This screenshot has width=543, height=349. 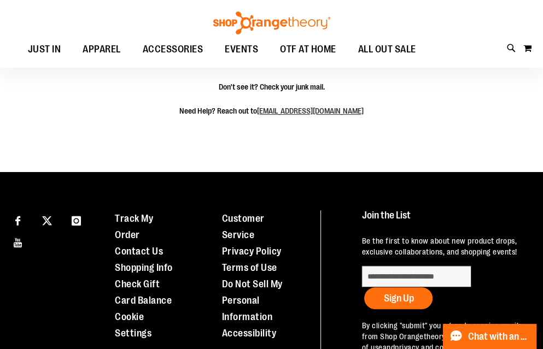 I want to click on a: Contact Us, so click(x=139, y=251).